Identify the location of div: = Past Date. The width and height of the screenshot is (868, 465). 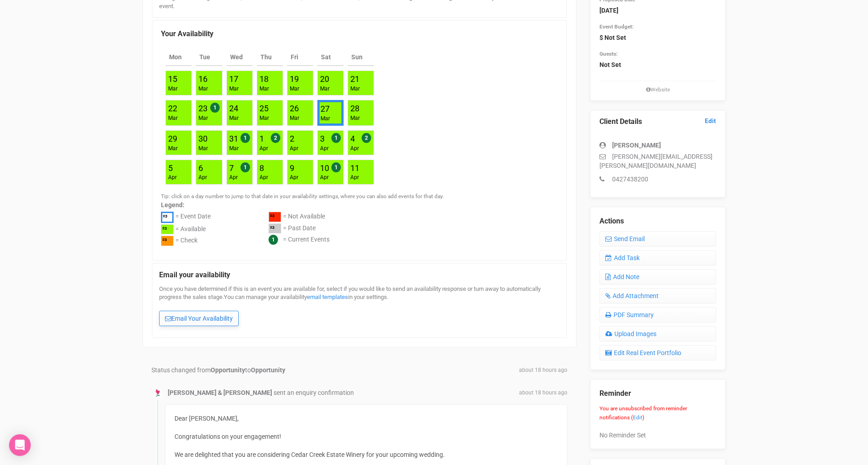
(300, 229).